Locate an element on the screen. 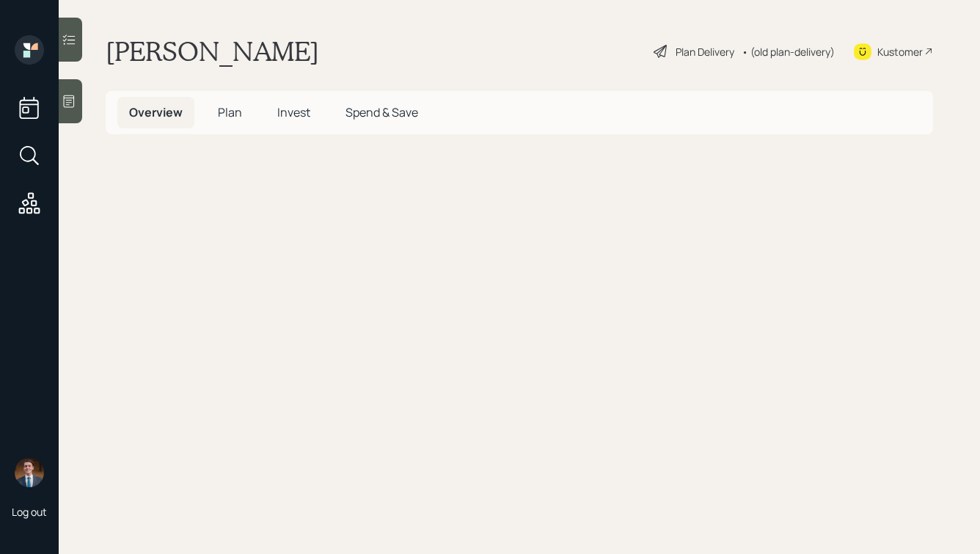  span: Invest is located at coordinates (294, 112).